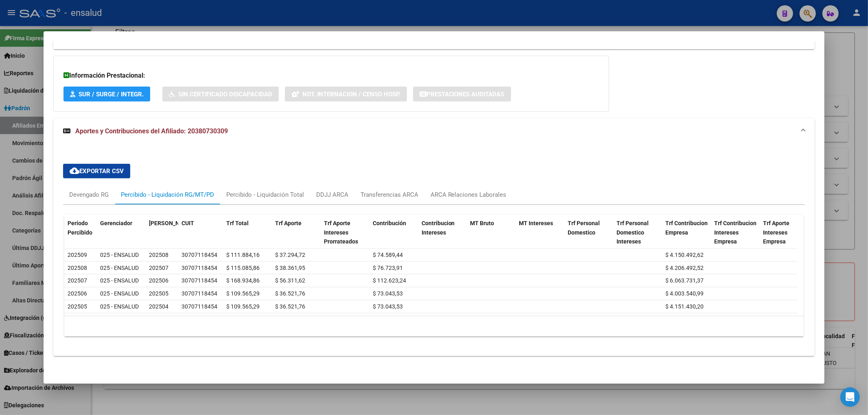 This screenshot has width=868, height=415. I want to click on span: $ 6.063.731,37, so click(685, 281).